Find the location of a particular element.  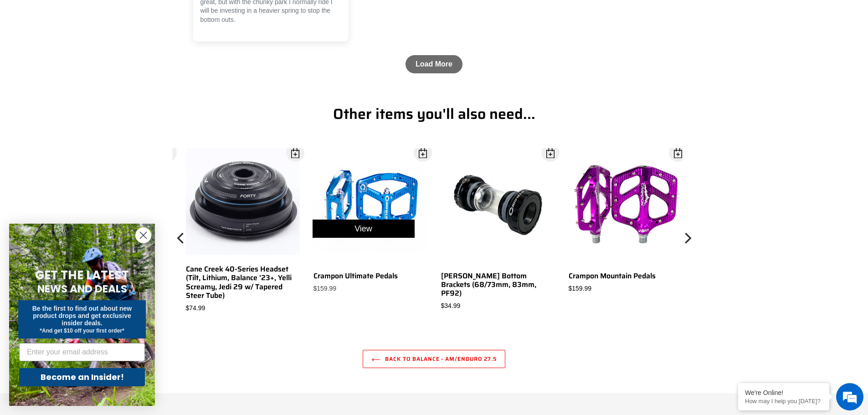

a: Open Dialog Crampon Ultimate Pedals is located at coordinates (364, 228).